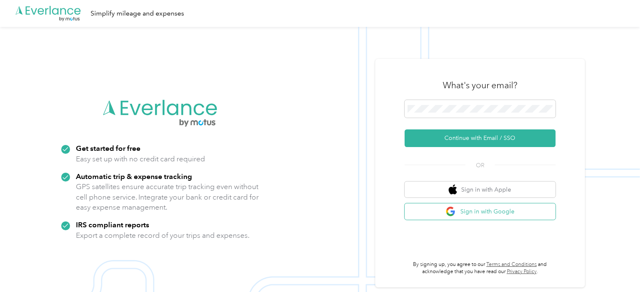  I want to click on p: By signing up, you agree to our and acknowledge that you have read our ., so click(480, 268).